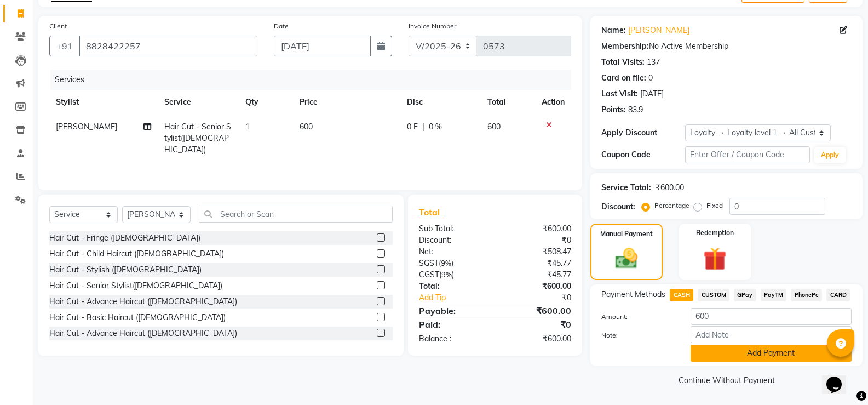 The image size is (868, 405). What do you see at coordinates (747, 154) in the screenshot?
I see `input: Enter Offer / Coupon Code` at bounding box center [747, 154].